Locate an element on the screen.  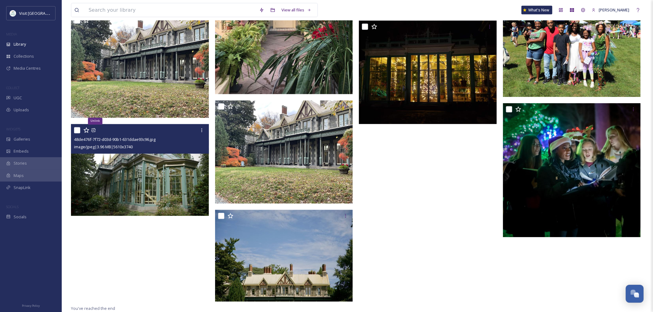
img: 20201202_174547[68].jpg is located at coordinates (428, 72).